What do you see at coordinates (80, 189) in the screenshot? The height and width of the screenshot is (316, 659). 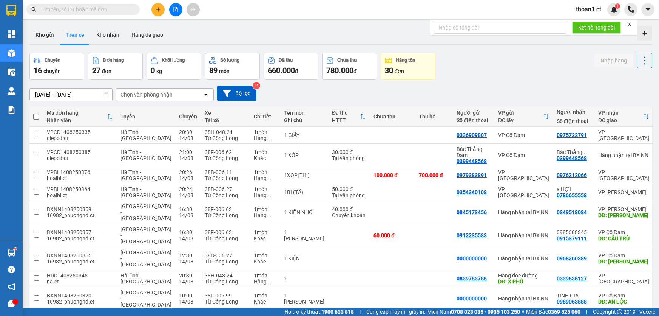 I see `div: VPBL1408250364` at bounding box center [80, 189].